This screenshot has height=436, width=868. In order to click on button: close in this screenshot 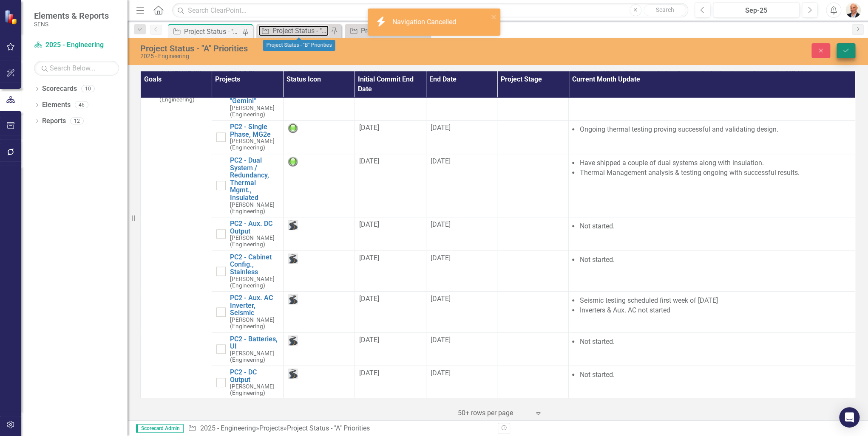, I will do `click(493, 17)`.